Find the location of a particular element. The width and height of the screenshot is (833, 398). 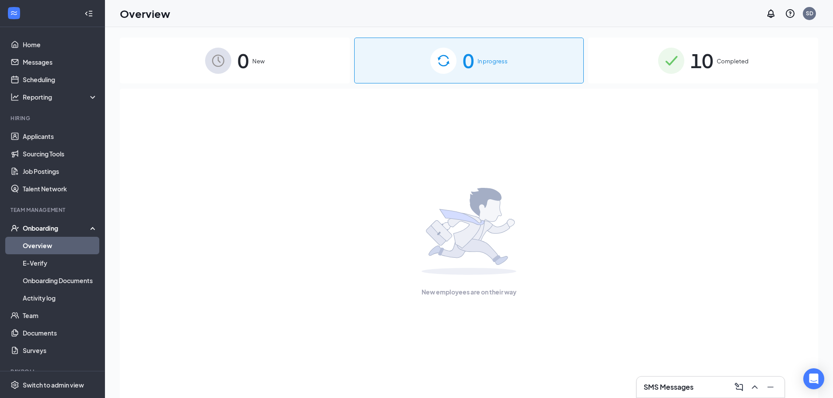

div: SD is located at coordinates (810, 13).